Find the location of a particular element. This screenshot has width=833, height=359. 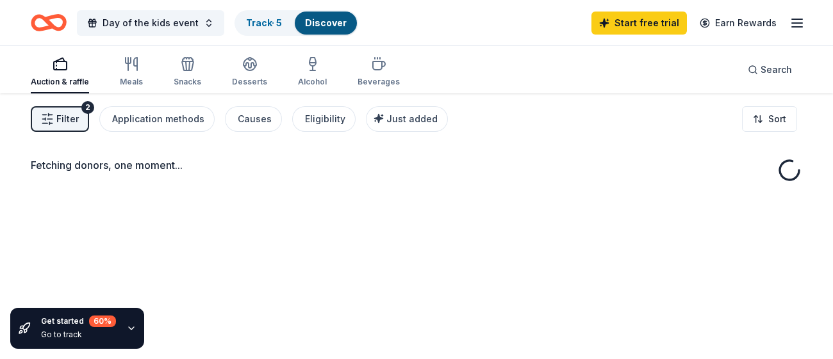

a: Start free trial is located at coordinates (639, 23).